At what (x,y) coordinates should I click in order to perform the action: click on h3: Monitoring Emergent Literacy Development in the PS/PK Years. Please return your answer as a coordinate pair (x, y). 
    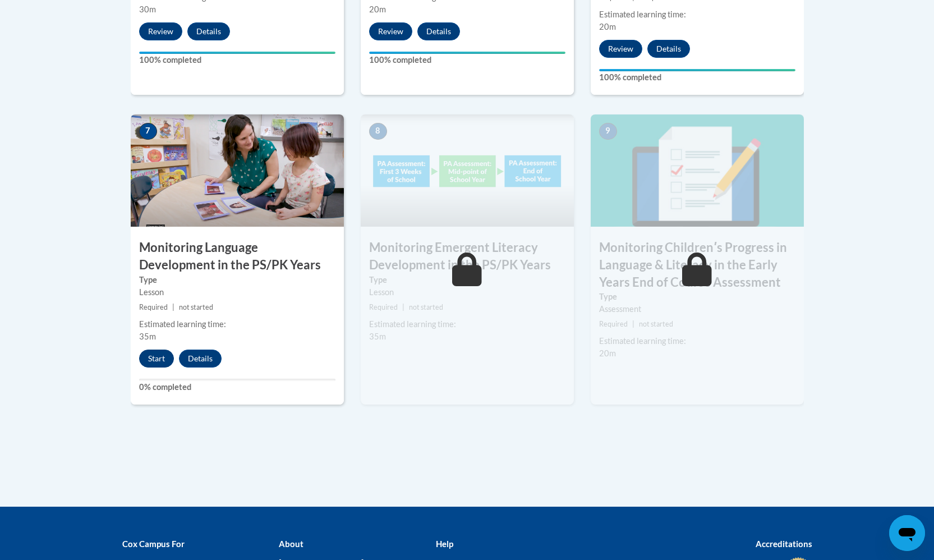
    Looking at the image, I should click on (467, 256).